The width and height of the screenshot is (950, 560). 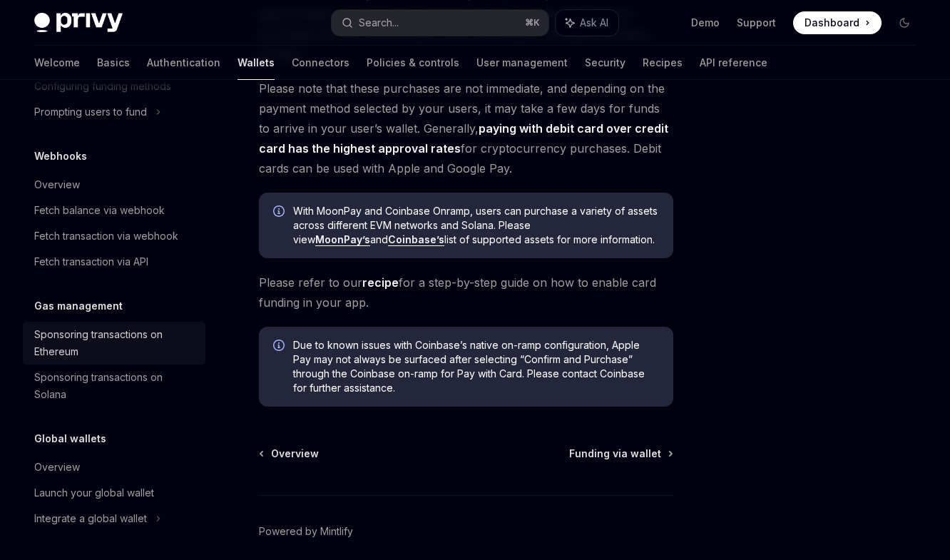 What do you see at coordinates (605, 63) in the screenshot?
I see `a: Security` at bounding box center [605, 63].